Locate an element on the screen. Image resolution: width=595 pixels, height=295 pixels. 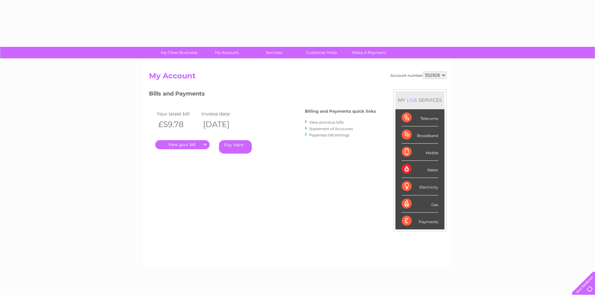
a: Pay Here is located at coordinates (235, 147).